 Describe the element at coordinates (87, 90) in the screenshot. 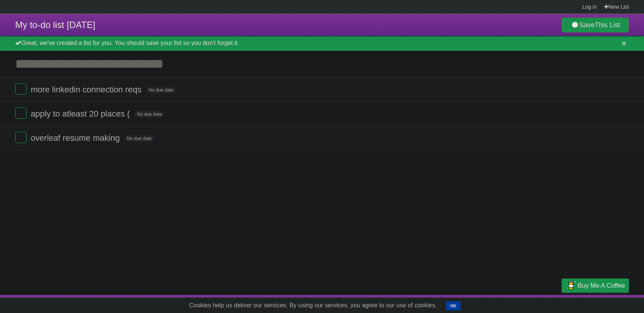

I see `span: more linkedin connection reqs` at that location.